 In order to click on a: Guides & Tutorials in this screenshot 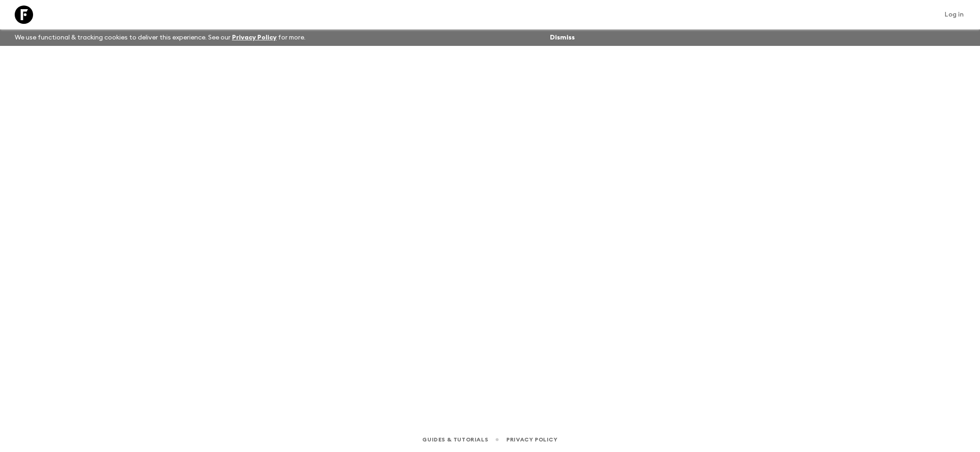, I will do `click(455, 440)`.